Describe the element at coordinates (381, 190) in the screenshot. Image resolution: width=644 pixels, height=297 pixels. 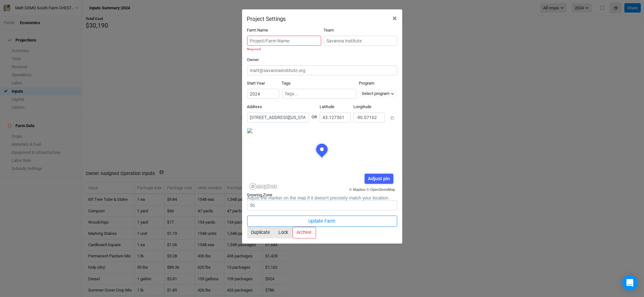
I see `a: © OpenStreetMap` at that location.